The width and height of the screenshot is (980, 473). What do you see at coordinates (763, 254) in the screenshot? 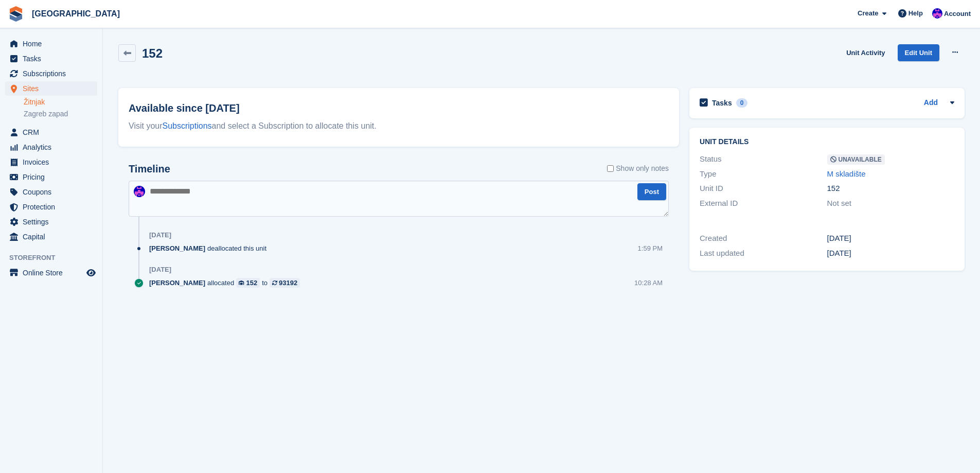
I see `div: Last updated` at bounding box center [763, 254].